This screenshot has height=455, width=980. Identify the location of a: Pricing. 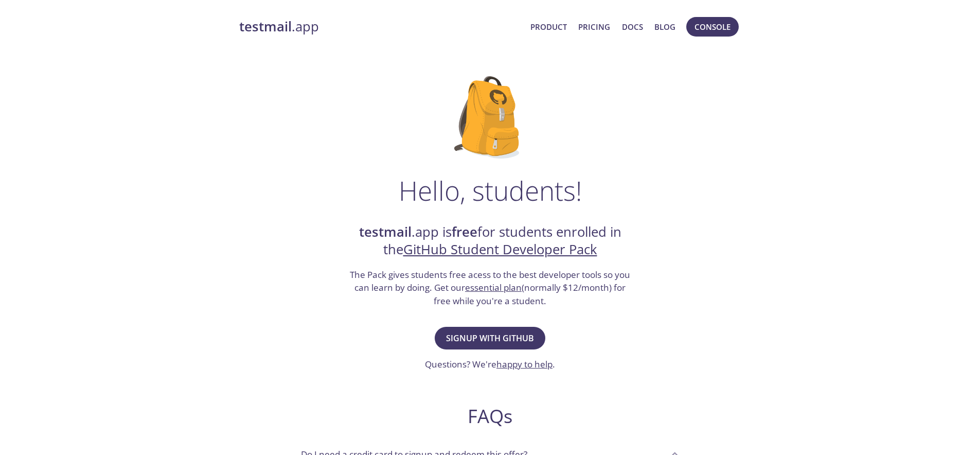
(594, 27).